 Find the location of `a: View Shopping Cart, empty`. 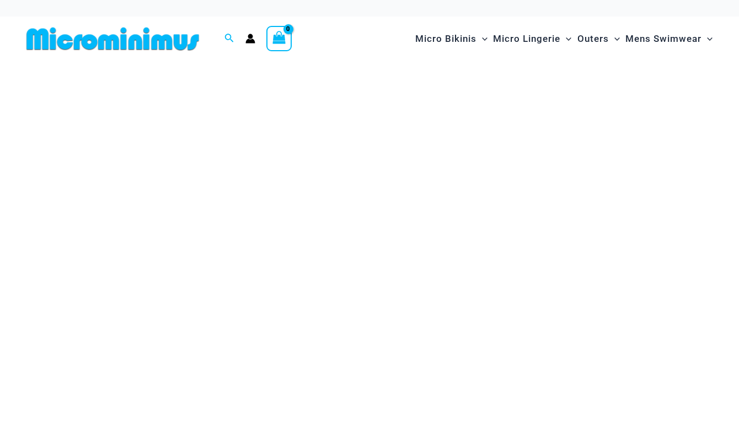

a: View Shopping Cart, empty is located at coordinates (279, 39).